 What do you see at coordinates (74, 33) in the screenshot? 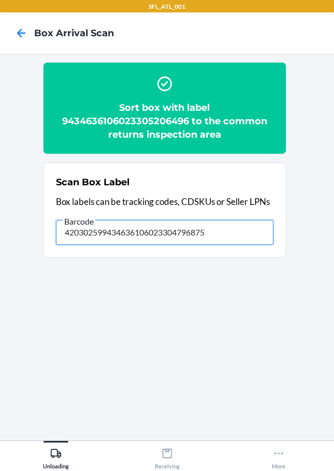
I see `h4: Box Arrival Scan` at bounding box center [74, 33].